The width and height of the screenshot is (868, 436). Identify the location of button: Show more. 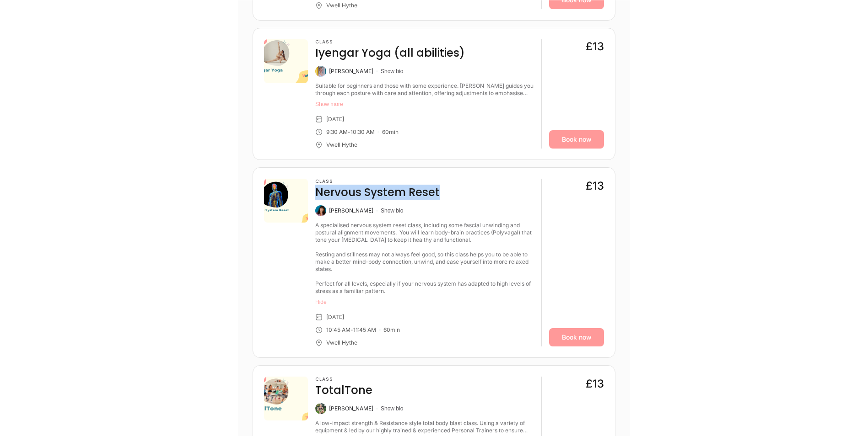
(425, 104).